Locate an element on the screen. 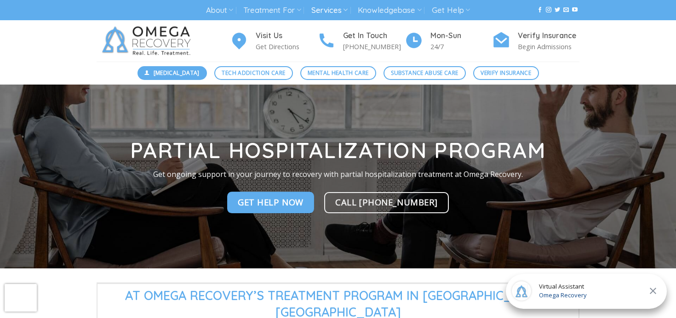  h4: Visit Us is located at coordinates (287, 36).